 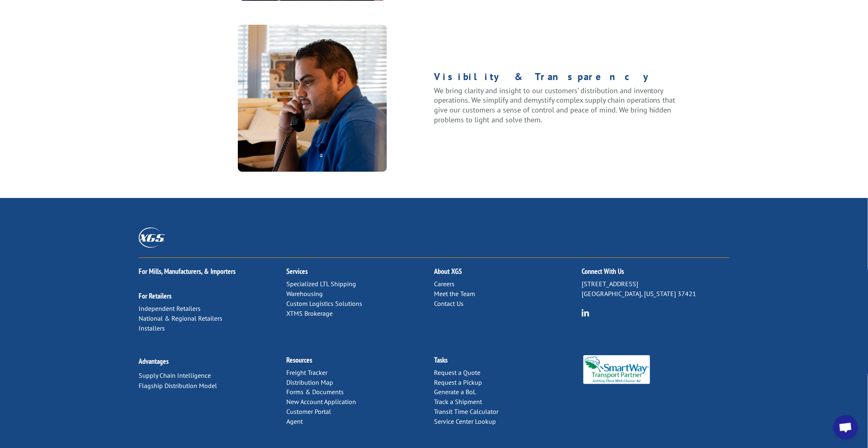 What do you see at coordinates (457, 372) in the screenshot?
I see `a: Request a Quote` at bounding box center [457, 372].